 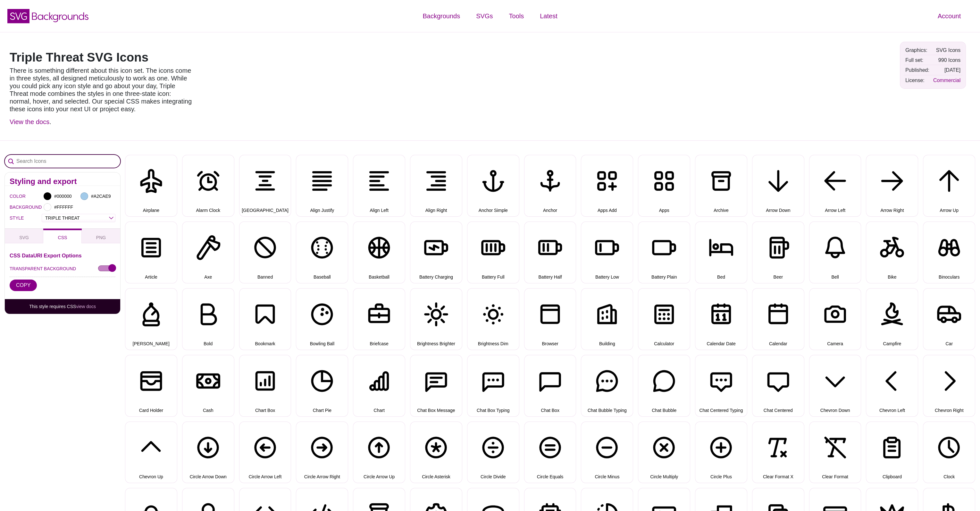 What do you see at coordinates (151, 252) in the screenshot?
I see `button: Article` at bounding box center [151, 252].